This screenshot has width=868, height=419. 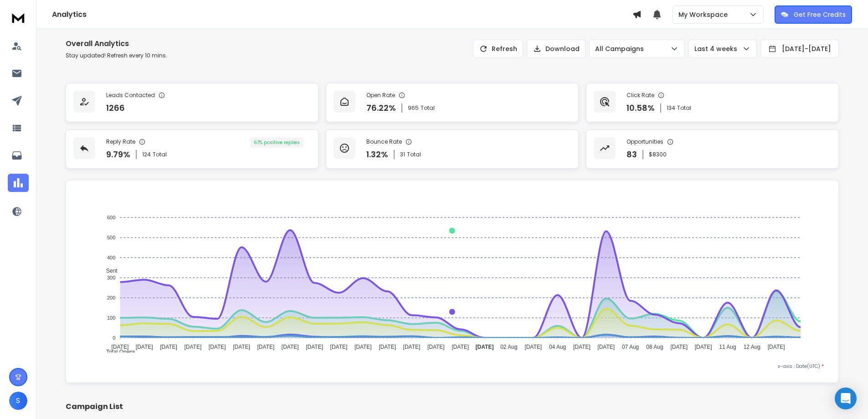 I want to click on p: Stay updated! Refresh every 10 mins., so click(x=116, y=56).